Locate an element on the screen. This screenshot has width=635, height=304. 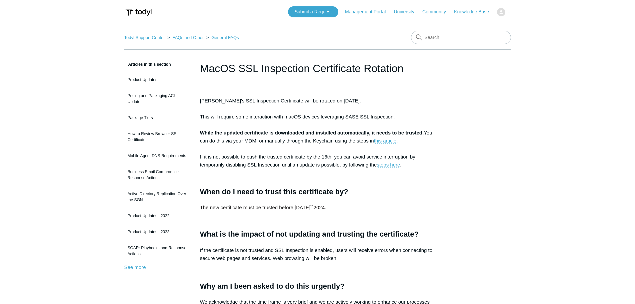
a: this article is located at coordinates (385, 141).